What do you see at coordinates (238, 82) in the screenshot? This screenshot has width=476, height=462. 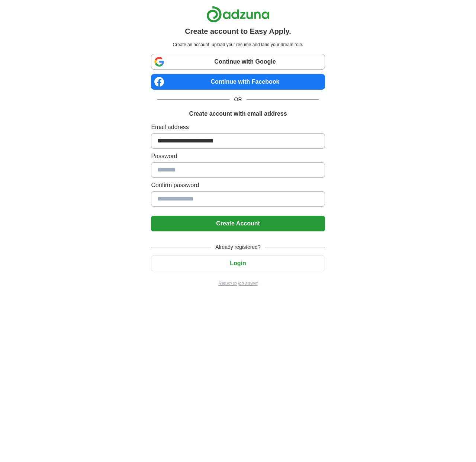 I see `a: Continue with Facebook` at bounding box center [238, 82].